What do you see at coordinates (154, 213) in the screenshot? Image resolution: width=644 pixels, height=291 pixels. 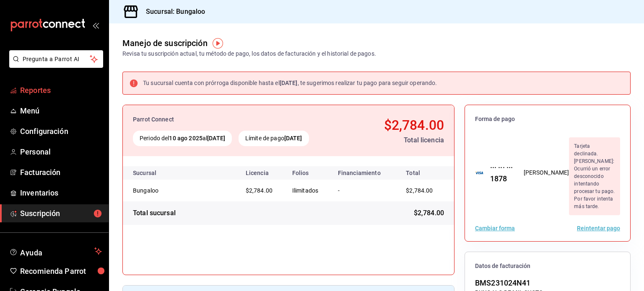 I see `div: Total sucursal` at bounding box center [154, 213].